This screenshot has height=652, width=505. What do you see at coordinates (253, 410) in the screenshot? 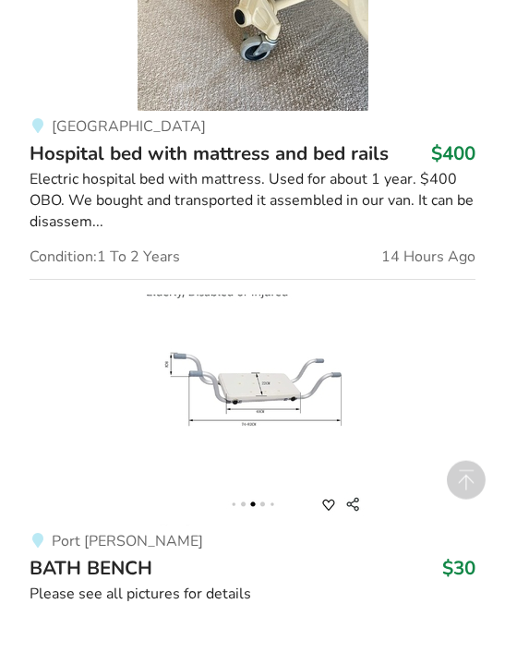
I see `img: bathroom safety-bath bench` at bounding box center [253, 410].